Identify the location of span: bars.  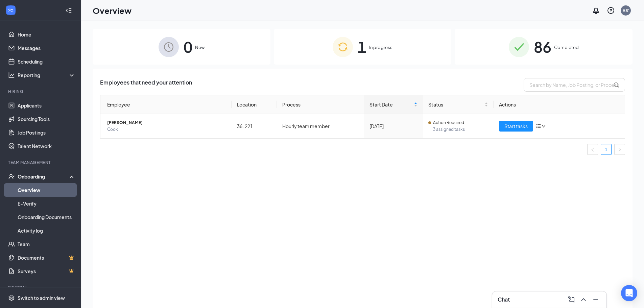
(539, 126).